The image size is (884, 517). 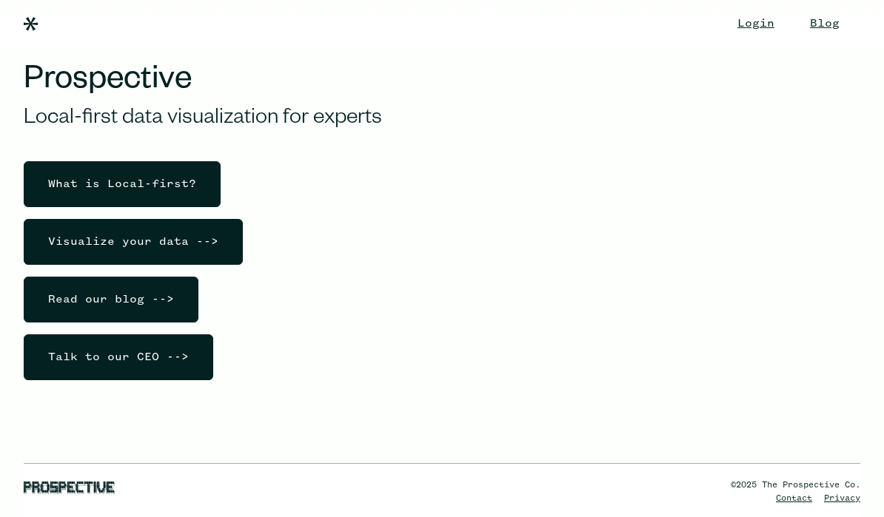 What do you see at coordinates (442, 84) in the screenshot?
I see `h1: Prospective` at bounding box center [442, 84].